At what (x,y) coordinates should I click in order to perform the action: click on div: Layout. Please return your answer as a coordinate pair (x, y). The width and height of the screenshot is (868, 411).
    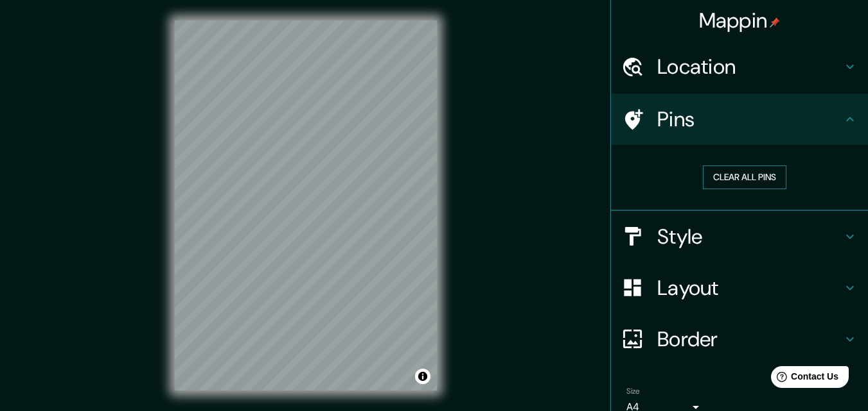
    Looking at the image, I should click on (740, 288).